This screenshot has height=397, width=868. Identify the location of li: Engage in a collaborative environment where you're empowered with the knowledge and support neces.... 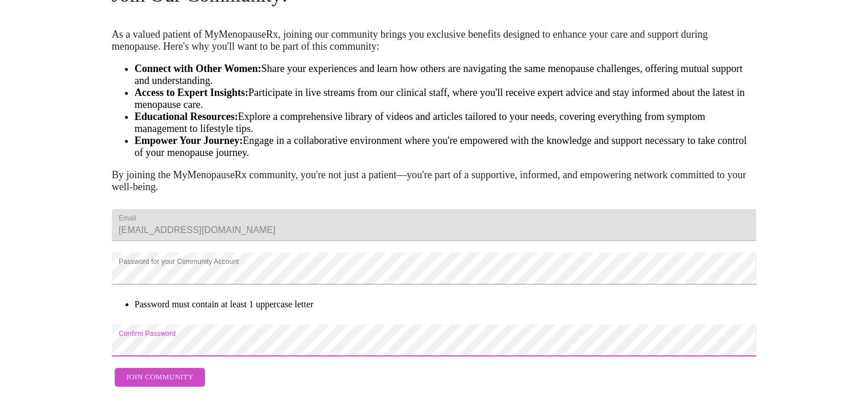
(446, 147).